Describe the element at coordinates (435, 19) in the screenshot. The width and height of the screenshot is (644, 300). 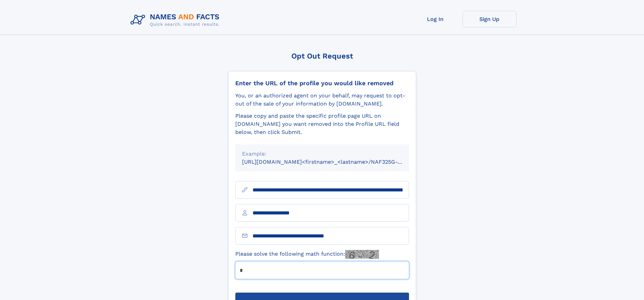
I see `a: Log In` at that location.